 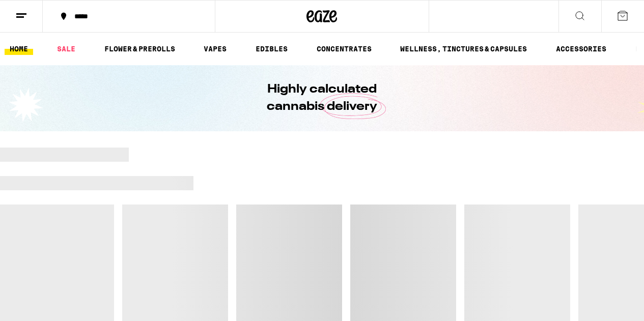 What do you see at coordinates (140, 49) in the screenshot?
I see `a: FLOWER & PREROLLS` at bounding box center [140, 49].